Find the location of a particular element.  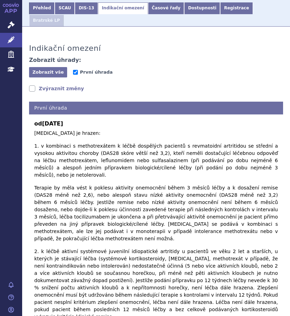

h3: Indikační omezení is located at coordinates (65, 48).